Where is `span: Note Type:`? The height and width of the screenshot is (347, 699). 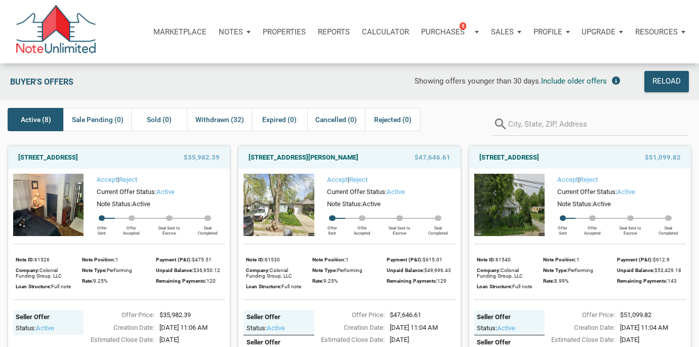
span: Note Type: is located at coordinates (325, 270).